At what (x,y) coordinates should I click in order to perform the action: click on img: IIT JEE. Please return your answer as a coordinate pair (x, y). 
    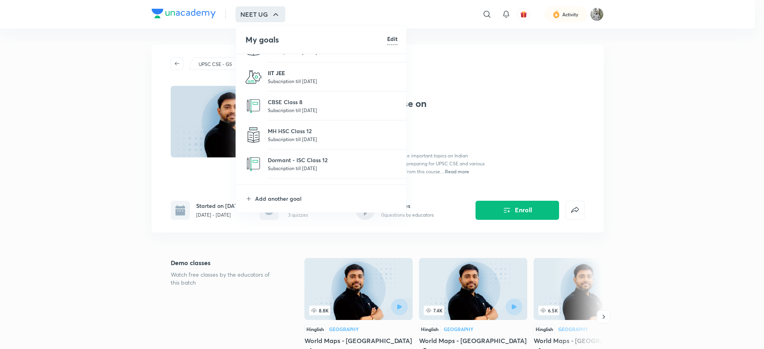
    Looking at the image, I should click on (253, 77).